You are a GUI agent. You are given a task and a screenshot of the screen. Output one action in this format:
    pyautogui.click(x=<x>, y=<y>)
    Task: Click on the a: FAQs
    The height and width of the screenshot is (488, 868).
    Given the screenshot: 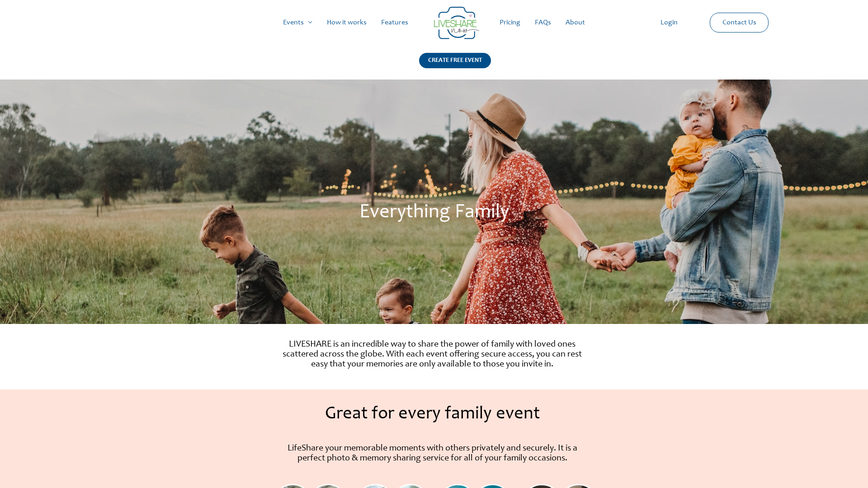 What is the action you would take?
    pyautogui.click(x=543, y=23)
    